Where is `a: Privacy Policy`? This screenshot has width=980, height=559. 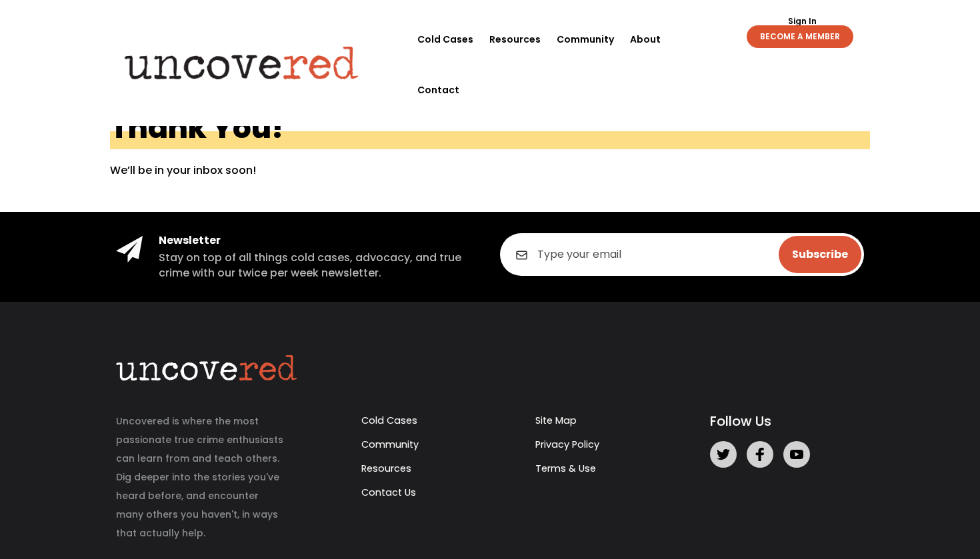
a: Privacy Policy is located at coordinates (567, 444).